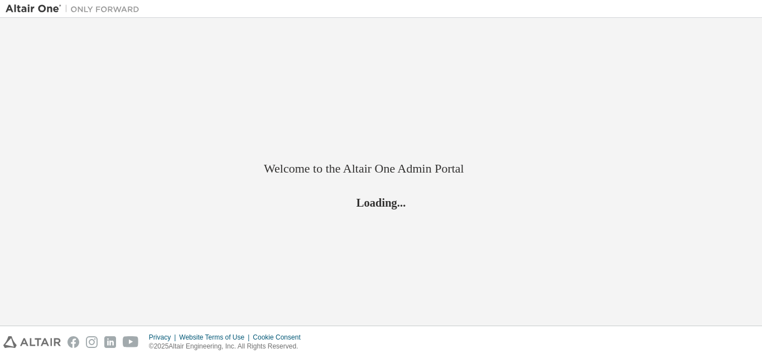 This screenshot has width=762, height=358. I want to click on div: Privacy, so click(164, 337).